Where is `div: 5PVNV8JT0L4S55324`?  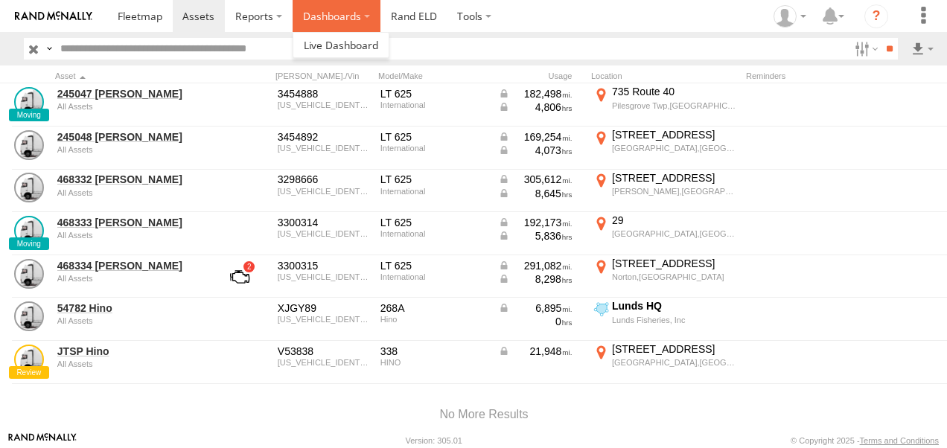
div: 5PVNV8JT0L4S55324 is located at coordinates (324, 362).